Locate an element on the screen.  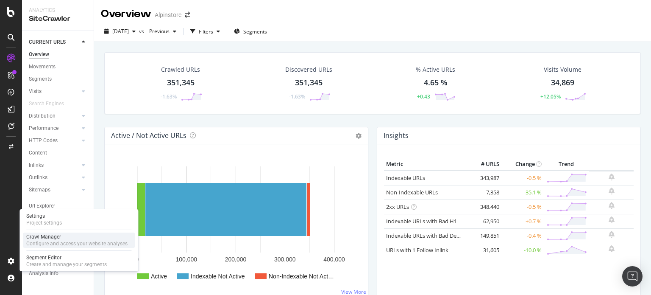
div: CURRENT URLS is located at coordinates (47, 42).